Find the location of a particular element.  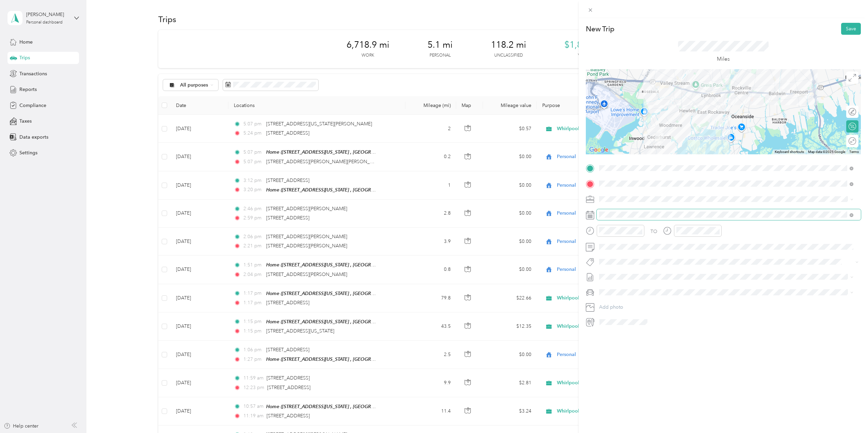

span: Map data ©2025 Google is located at coordinates (826, 151).